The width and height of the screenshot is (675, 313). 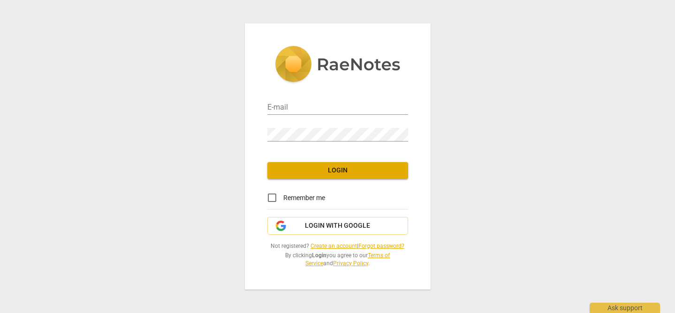 I want to click on span: Remember me, so click(x=304, y=198).